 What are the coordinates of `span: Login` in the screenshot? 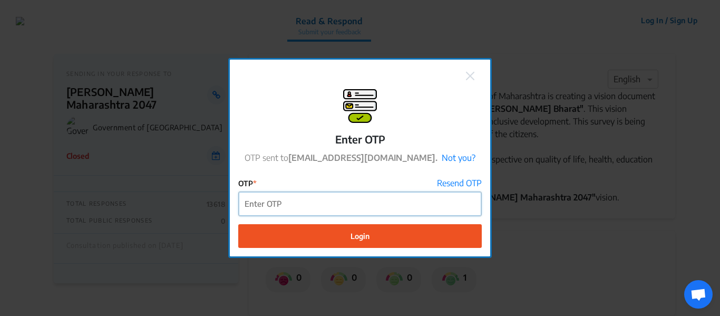 It's located at (360, 236).